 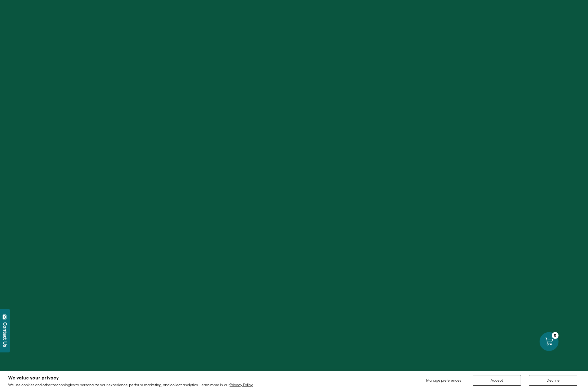 I want to click on button: Manage preferences, so click(x=443, y=380).